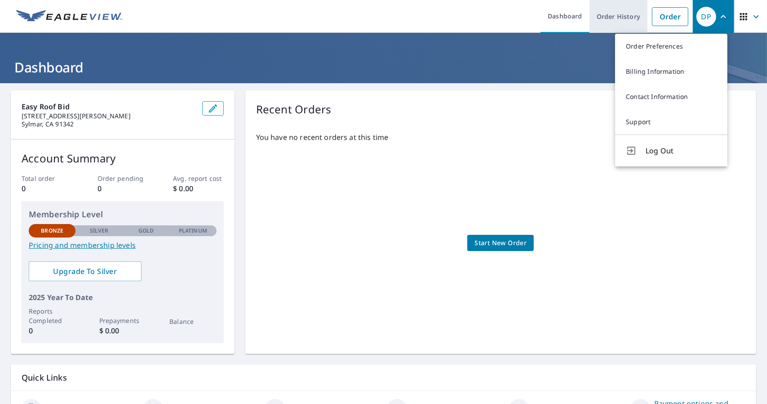 The width and height of the screenshot is (767, 404). What do you see at coordinates (383, 377) in the screenshot?
I see `p: Quick Links` at bounding box center [383, 377].